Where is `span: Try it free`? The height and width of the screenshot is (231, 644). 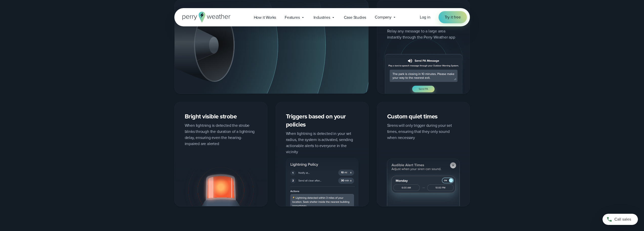 span: Try it free is located at coordinates (453, 17).